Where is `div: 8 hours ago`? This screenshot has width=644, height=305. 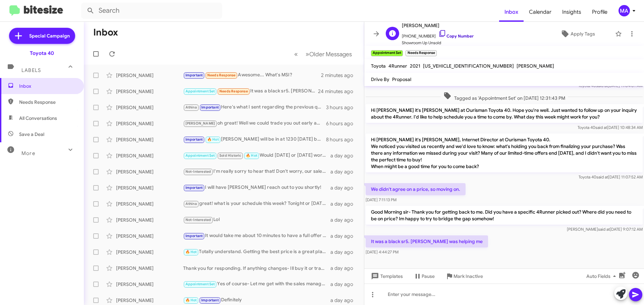 div: 8 hours ago is located at coordinates (342, 140).